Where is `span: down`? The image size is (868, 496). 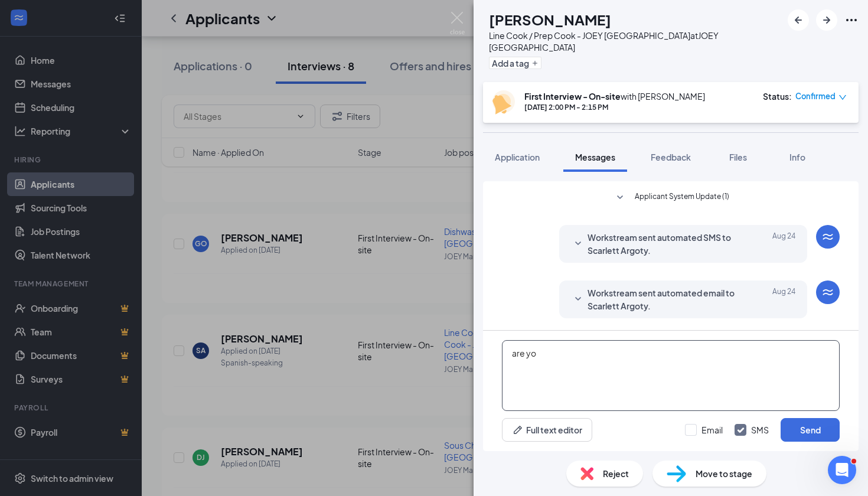 span: down is located at coordinates (843, 97).